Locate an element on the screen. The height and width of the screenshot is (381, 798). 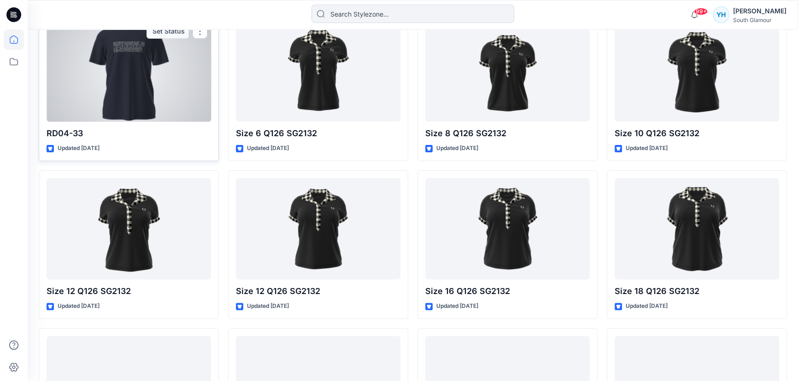
p: Size 18 Q126 SG2132 is located at coordinates (696, 292).